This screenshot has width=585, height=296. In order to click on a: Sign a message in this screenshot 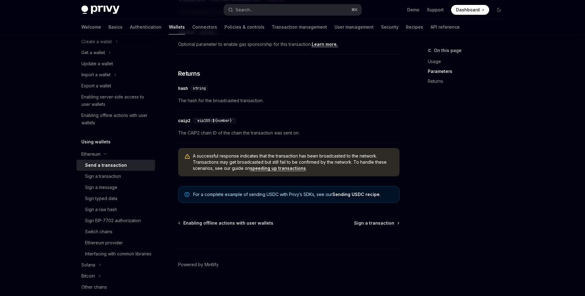, I will do `click(116, 187)`.